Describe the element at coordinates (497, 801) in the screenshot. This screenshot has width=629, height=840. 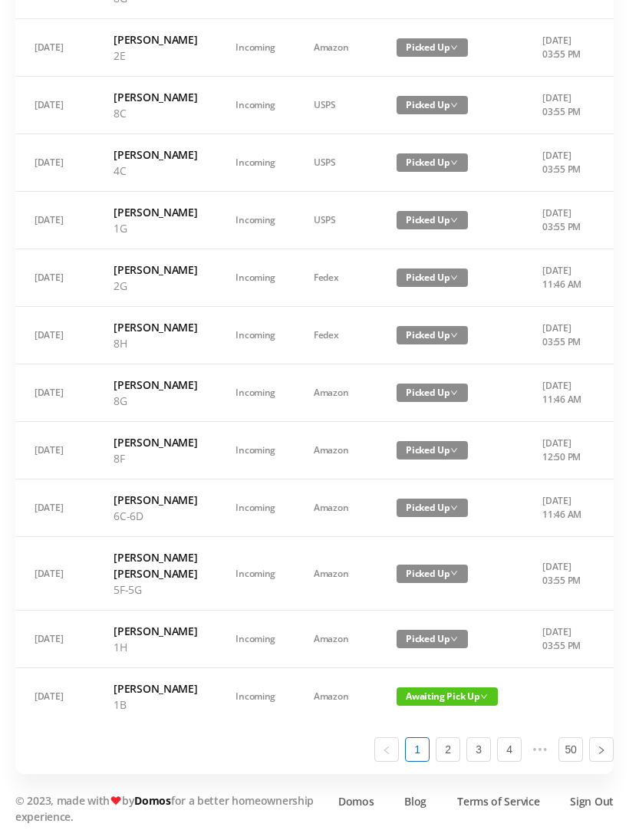
I see `a: Terms of Service` at that location.